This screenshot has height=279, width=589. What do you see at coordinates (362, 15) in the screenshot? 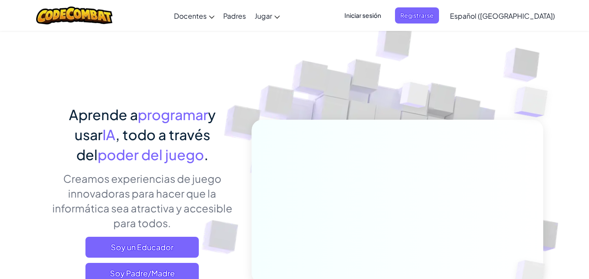
I see `span: Iniciar sesión` at bounding box center [362, 15].